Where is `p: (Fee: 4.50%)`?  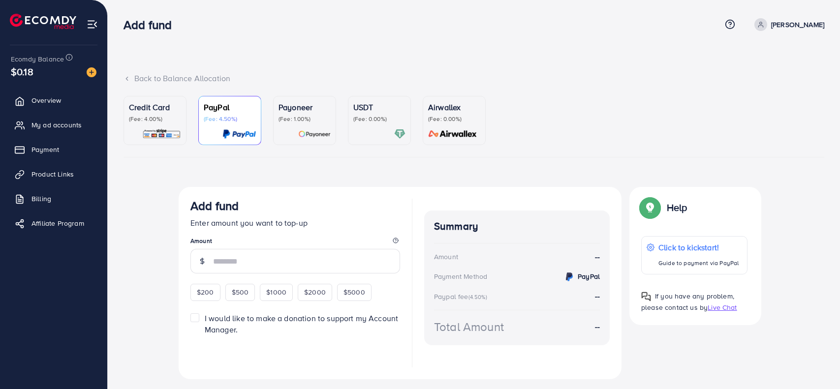
p: (Fee: 4.50%) is located at coordinates (230, 119).